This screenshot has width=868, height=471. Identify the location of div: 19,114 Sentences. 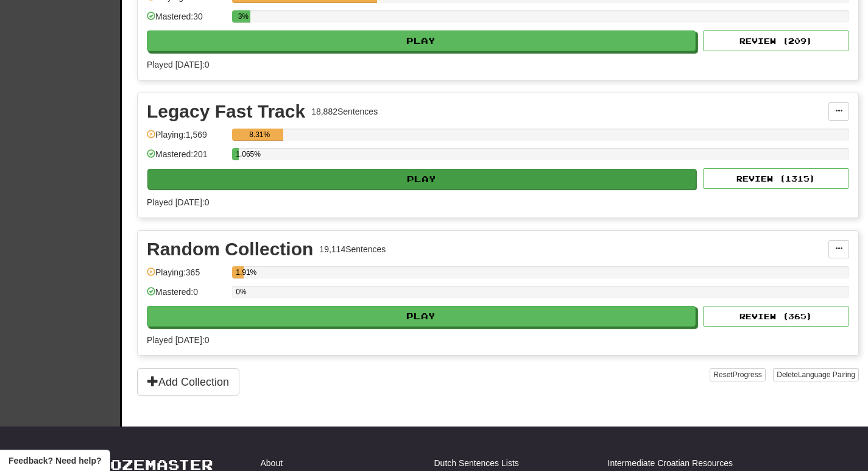
(352, 249).